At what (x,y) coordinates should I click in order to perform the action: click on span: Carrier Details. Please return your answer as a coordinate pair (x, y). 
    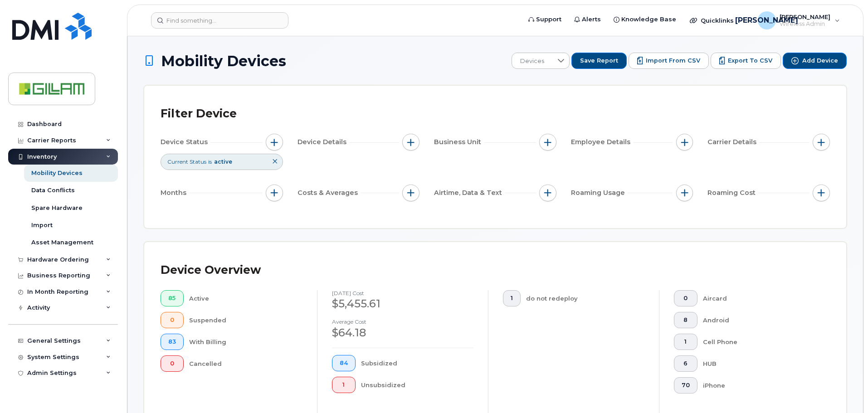
    Looking at the image, I should click on (734, 142).